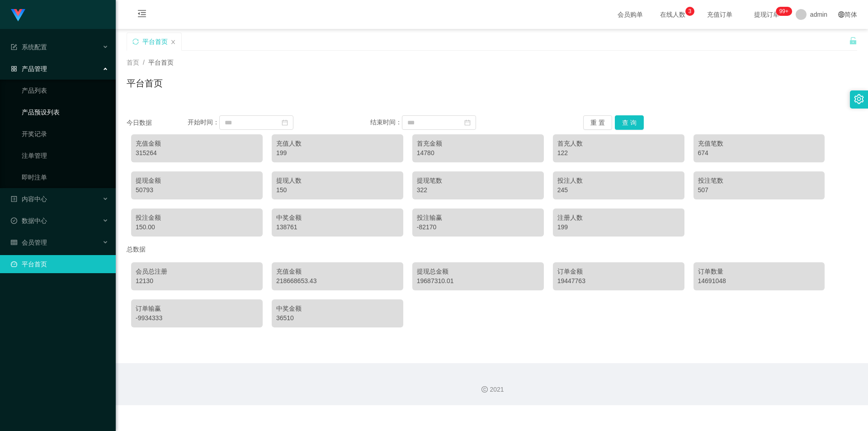 The width and height of the screenshot is (868, 431). Describe the element at coordinates (203, 122) in the screenshot. I see `span: 开始时间：` at that location.